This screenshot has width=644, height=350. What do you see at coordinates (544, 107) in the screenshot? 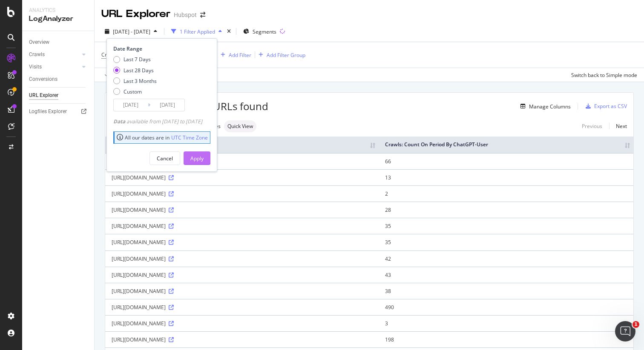
I see `button: Manage Columns` at bounding box center [544, 107].